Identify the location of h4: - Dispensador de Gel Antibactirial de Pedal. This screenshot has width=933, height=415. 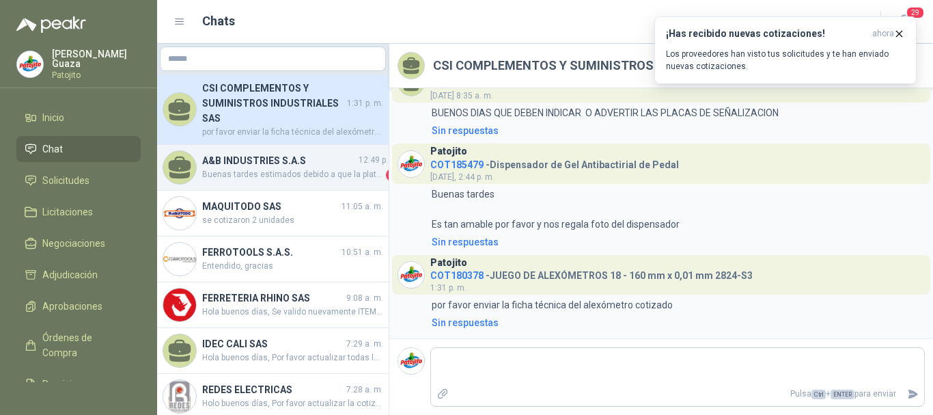
(555, 162).